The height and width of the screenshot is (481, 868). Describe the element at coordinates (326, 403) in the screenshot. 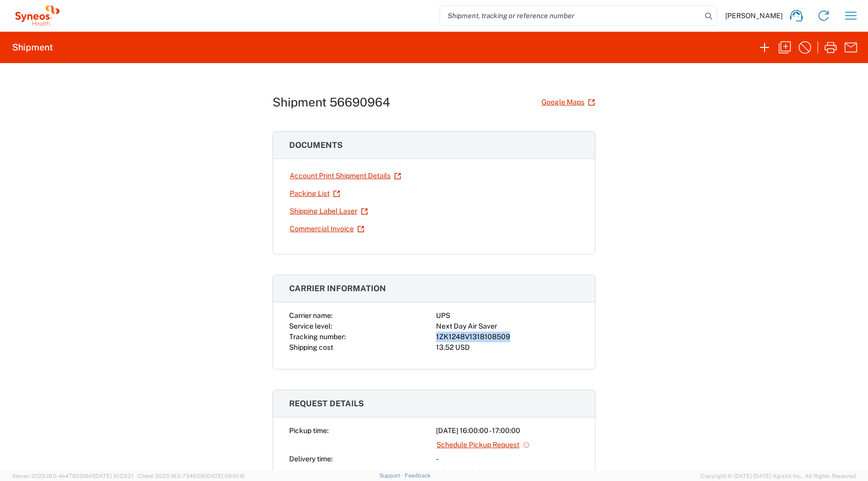

I see `span: Request details` at that location.